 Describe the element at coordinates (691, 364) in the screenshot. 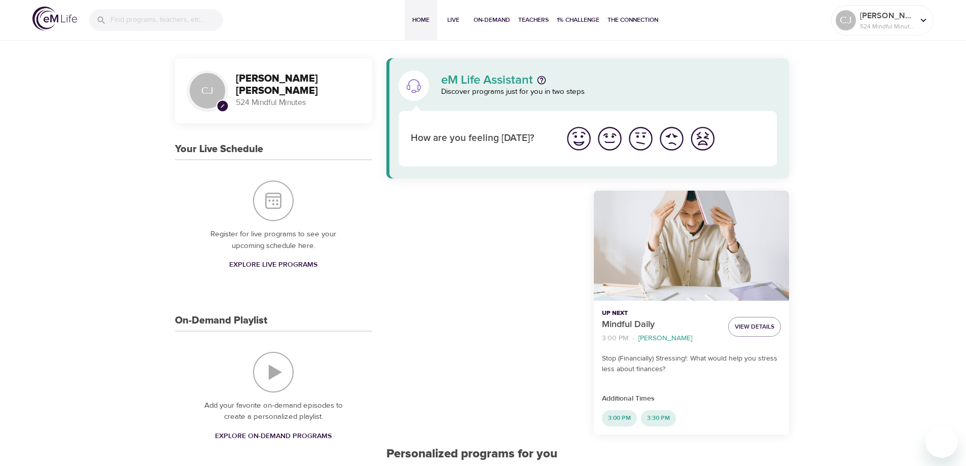

I see `p: Stop (Financially) Stressing!: What would help you stress less about finances?` at that location.